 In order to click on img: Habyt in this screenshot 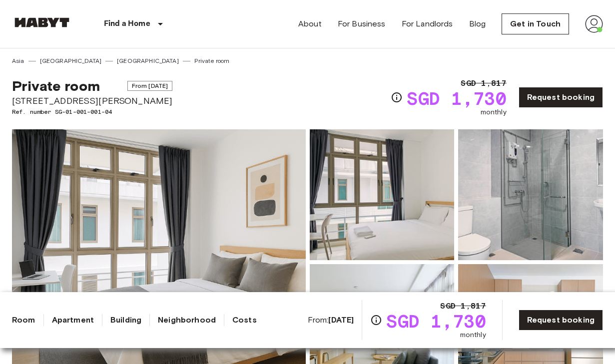, I will do `click(42, 23)`.